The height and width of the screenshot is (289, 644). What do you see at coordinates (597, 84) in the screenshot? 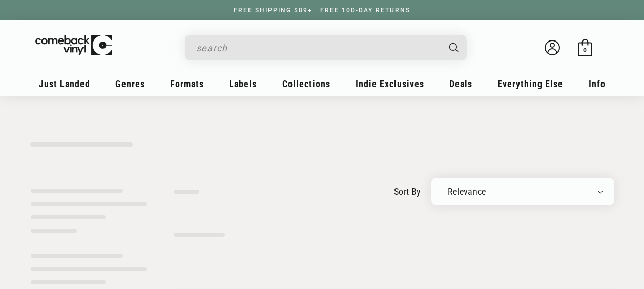
I see `span: Info` at bounding box center [597, 84].